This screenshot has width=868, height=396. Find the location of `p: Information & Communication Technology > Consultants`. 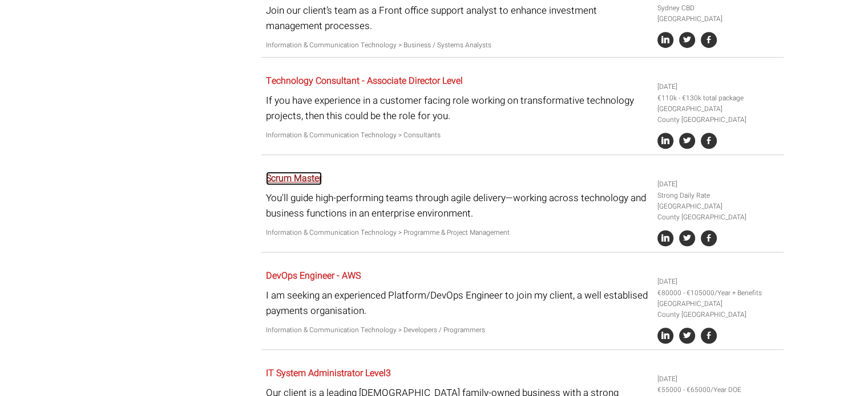

p: Information & Communication Technology > Consultants is located at coordinates (457, 135).